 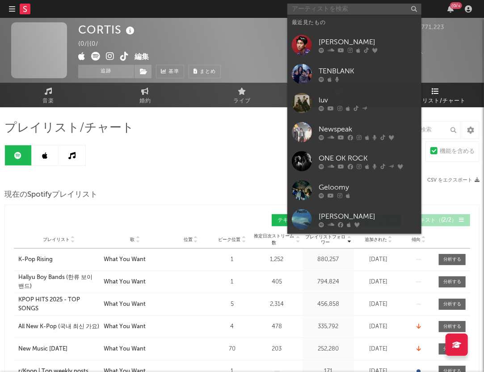 I want to click on span: プレイリスト, so click(x=56, y=240).